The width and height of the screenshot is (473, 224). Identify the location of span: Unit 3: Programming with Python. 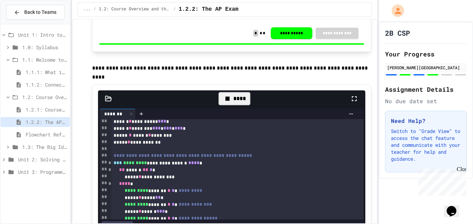
(43, 172).